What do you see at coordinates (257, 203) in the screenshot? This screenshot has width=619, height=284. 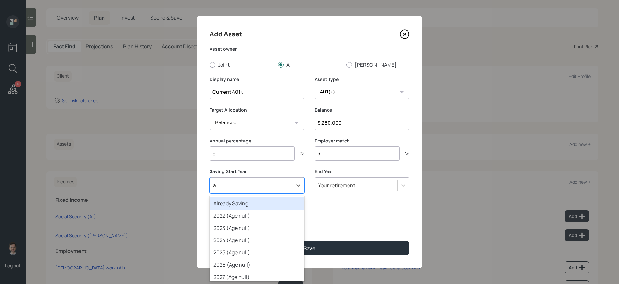 I see `div: Already Saving` at bounding box center [257, 203].